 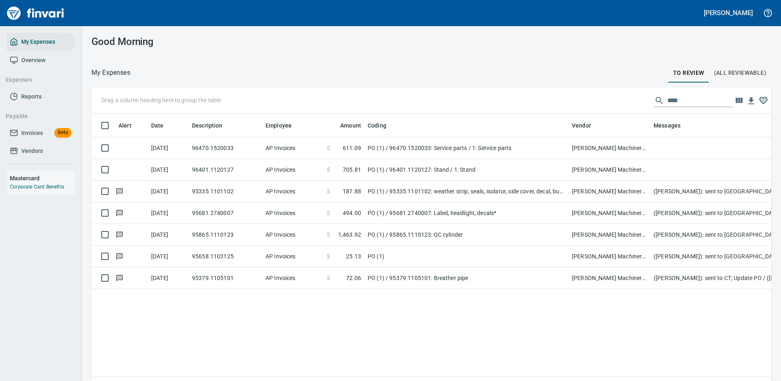 I want to click on td: PO (1) / 95379.1105101: Breather pipe, so click(x=467, y=278).